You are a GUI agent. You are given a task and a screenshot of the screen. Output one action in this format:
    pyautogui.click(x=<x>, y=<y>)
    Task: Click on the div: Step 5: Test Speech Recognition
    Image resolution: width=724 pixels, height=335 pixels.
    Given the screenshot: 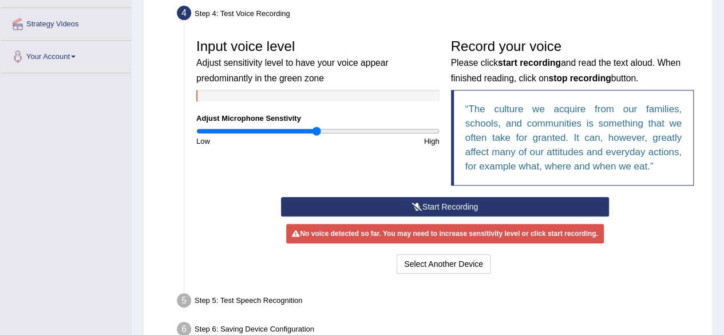 What is the action you would take?
    pyautogui.click(x=439, y=302)
    